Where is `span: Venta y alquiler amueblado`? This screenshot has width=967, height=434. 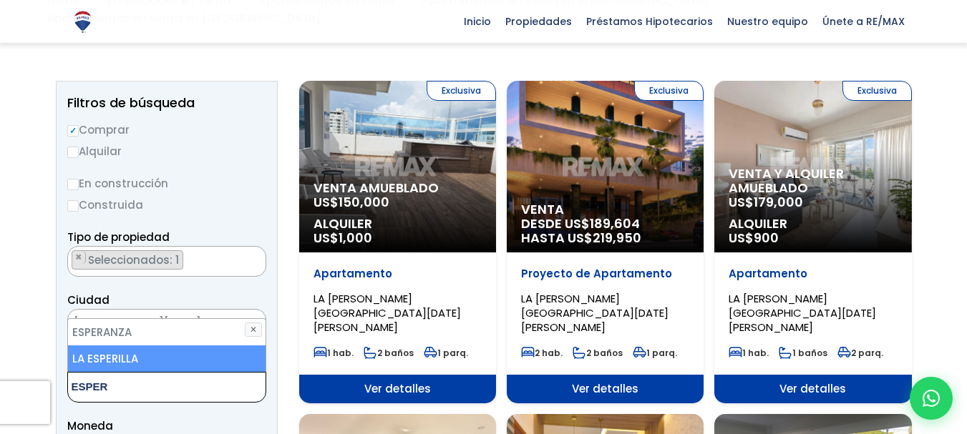 span: Venta y alquiler amueblado is located at coordinates (812, 181).